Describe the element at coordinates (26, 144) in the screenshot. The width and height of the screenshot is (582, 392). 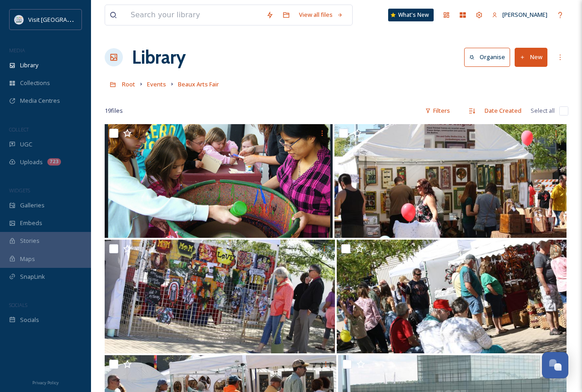
I see `span: UGC` at that location.